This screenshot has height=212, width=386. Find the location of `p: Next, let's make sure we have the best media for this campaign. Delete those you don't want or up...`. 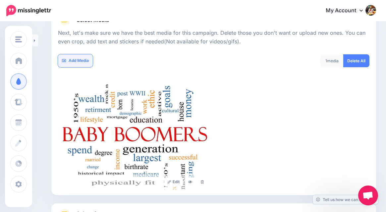

p: Next, let's make sure we have the best media for this campaign. Delete those you don't want or up... is located at coordinates (214, 37).